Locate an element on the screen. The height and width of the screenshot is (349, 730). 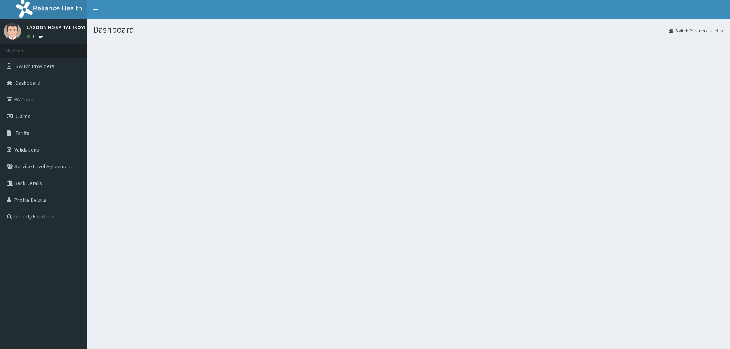
span: Claims is located at coordinates (23, 116).